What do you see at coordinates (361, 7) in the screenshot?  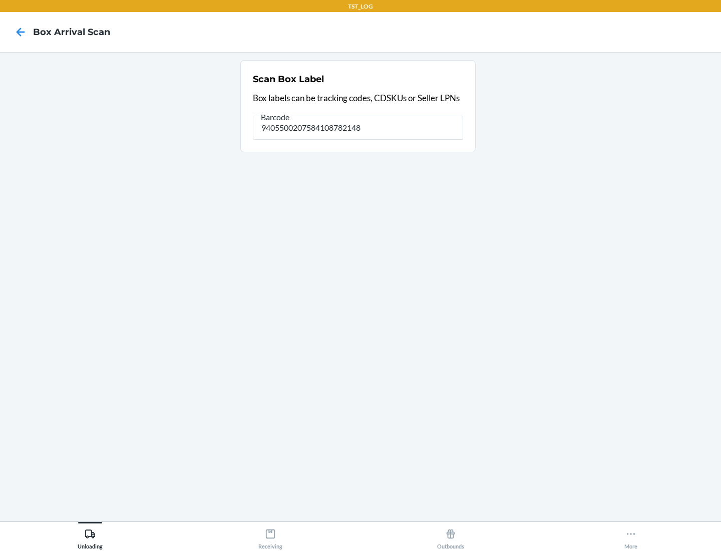 I see `p: TST_LOG` at bounding box center [361, 7].